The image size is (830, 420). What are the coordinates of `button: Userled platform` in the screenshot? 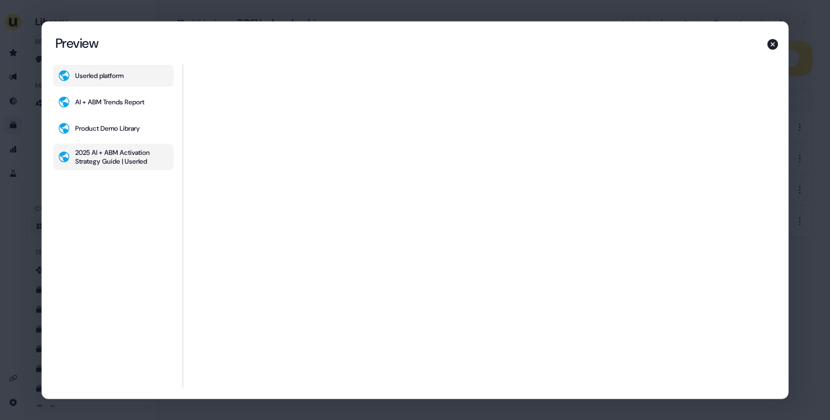 It's located at (114, 75).